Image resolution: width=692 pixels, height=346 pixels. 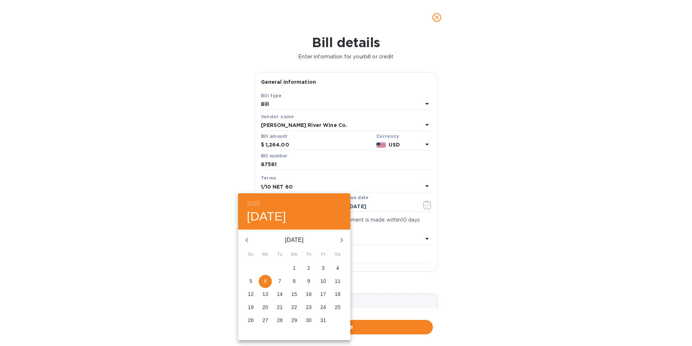 I want to click on p: 3, so click(x=323, y=268).